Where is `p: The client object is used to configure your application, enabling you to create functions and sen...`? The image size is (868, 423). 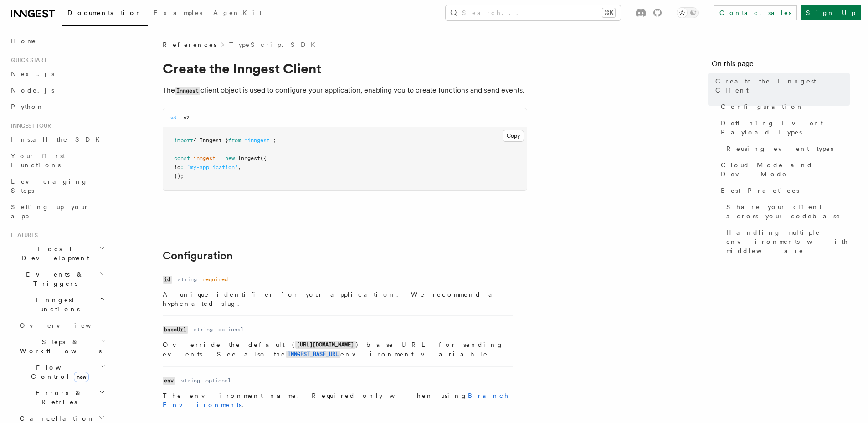 p: The client object is used to configure your application, enabling you to create functions and sen... is located at coordinates (345, 90).